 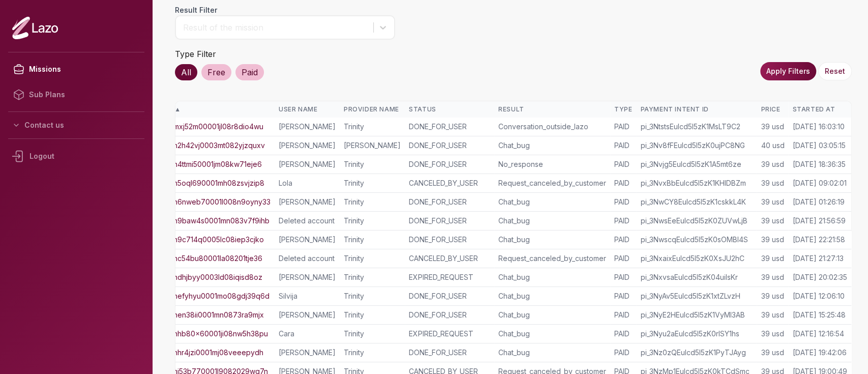 I want to click on div: 40 usd, so click(x=772, y=146).